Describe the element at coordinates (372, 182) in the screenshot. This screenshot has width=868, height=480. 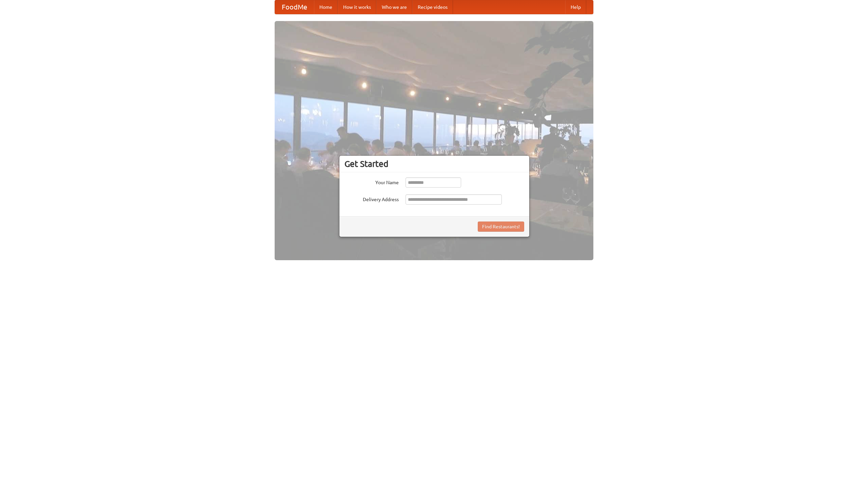
I see `label: Your Name` at that location.